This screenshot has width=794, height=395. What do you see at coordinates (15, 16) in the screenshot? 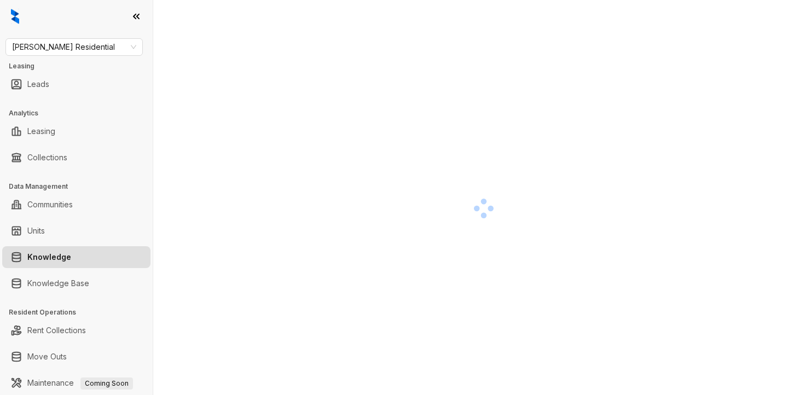
I see `img: logo` at bounding box center [15, 16].